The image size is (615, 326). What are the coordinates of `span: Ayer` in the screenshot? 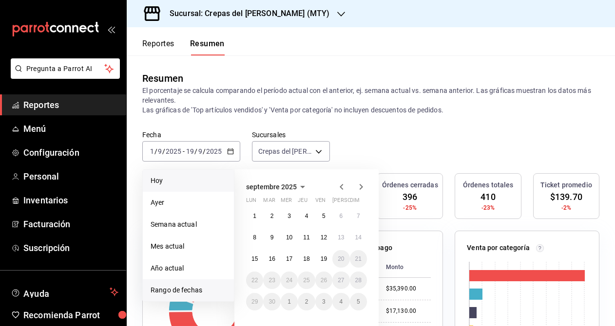 It's located at (188, 203).